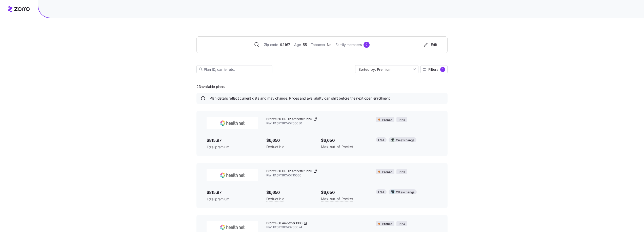 Image resolution: width=644 pixels, height=232 pixels. I want to click on span: Tobacco, so click(318, 45).